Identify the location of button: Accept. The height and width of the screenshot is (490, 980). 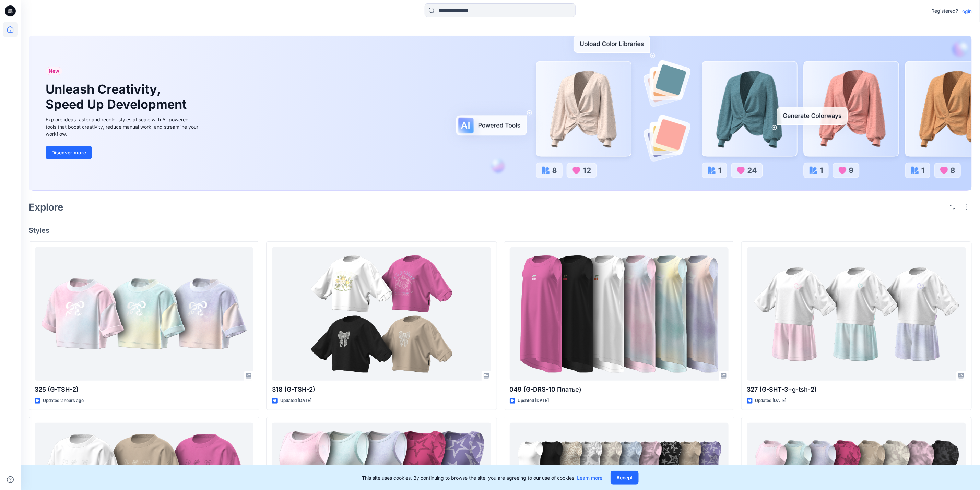
(624, 477).